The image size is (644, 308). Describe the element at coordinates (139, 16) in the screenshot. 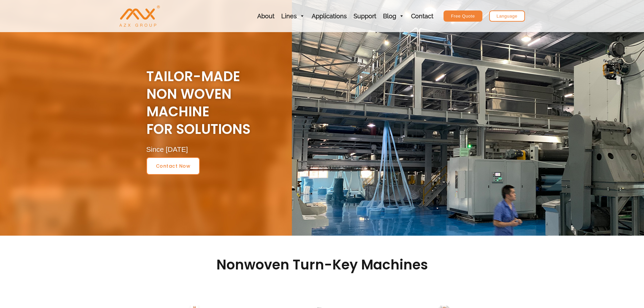

I see `a: AZX Nonwoven Machine` at that location.